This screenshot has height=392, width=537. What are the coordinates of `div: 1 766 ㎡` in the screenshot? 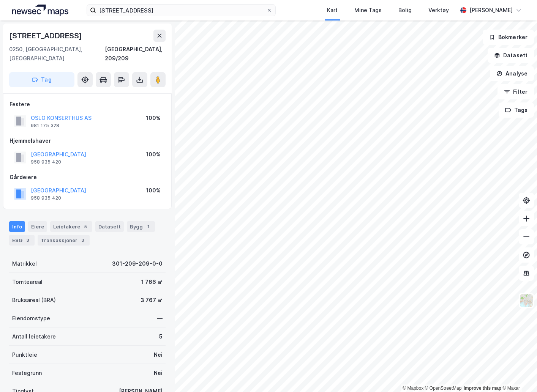 It's located at (152, 282).